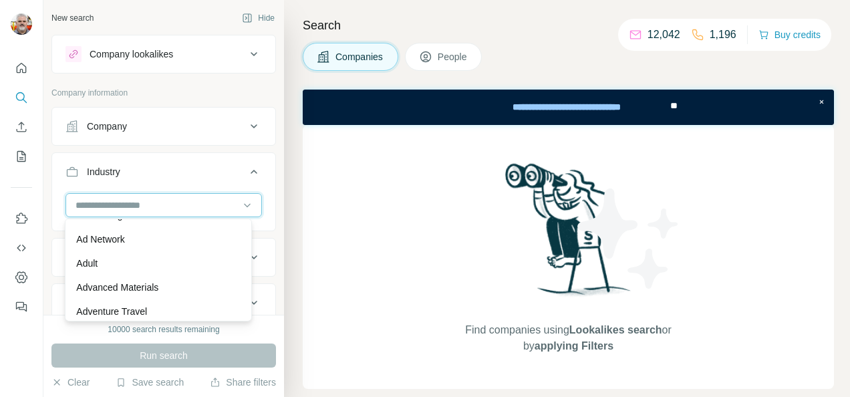  I want to click on p: Ad Network, so click(100, 239).